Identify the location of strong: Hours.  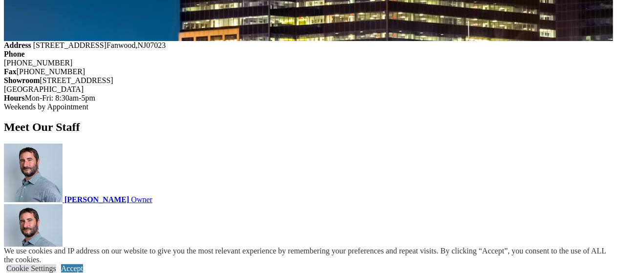
(14, 98).